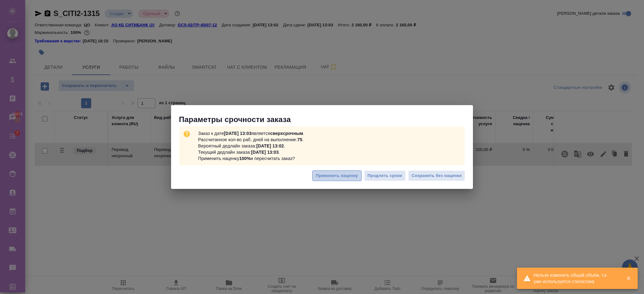  Describe the element at coordinates (326, 120) in the screenshot. I see `p: Параметры срочности заказа` at that location.